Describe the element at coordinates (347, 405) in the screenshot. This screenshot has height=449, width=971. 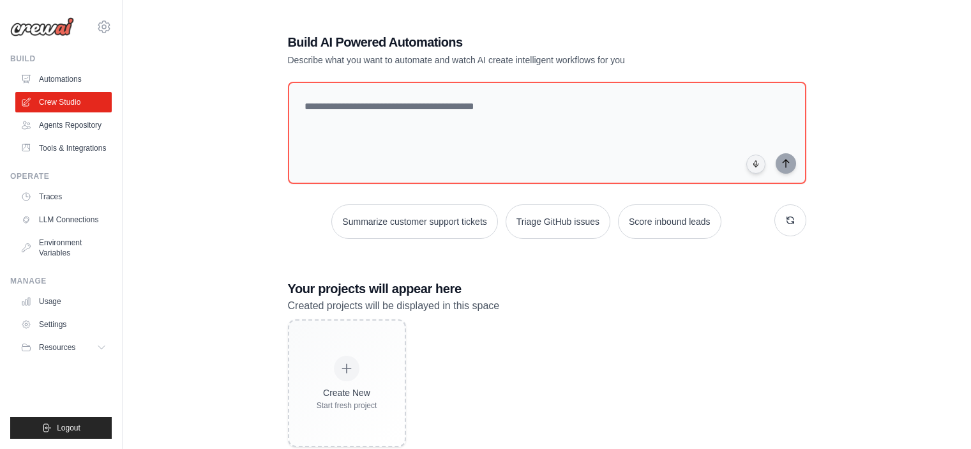
I see `div: Start fresh project` at that location.